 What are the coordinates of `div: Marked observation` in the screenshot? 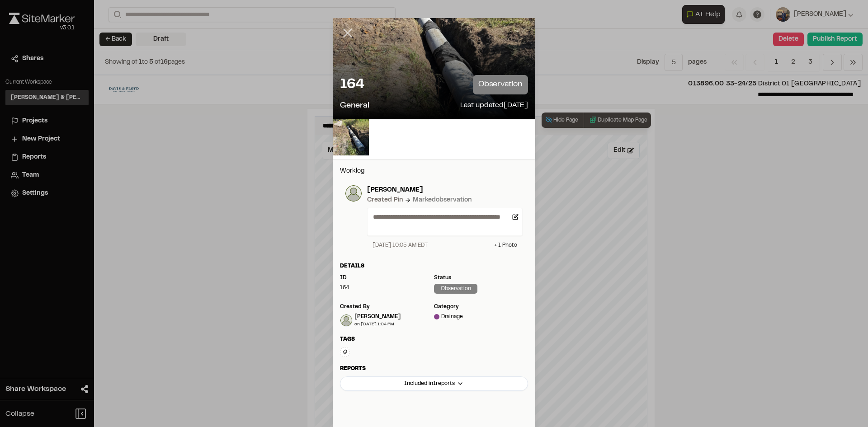 It's located at (442, 200).